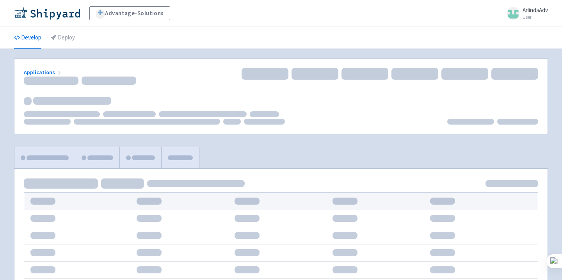 This screenshot has height=280, width=562. Describe the element at coordinates (536, 17) in the screenshot. I see `small: User` at that location.